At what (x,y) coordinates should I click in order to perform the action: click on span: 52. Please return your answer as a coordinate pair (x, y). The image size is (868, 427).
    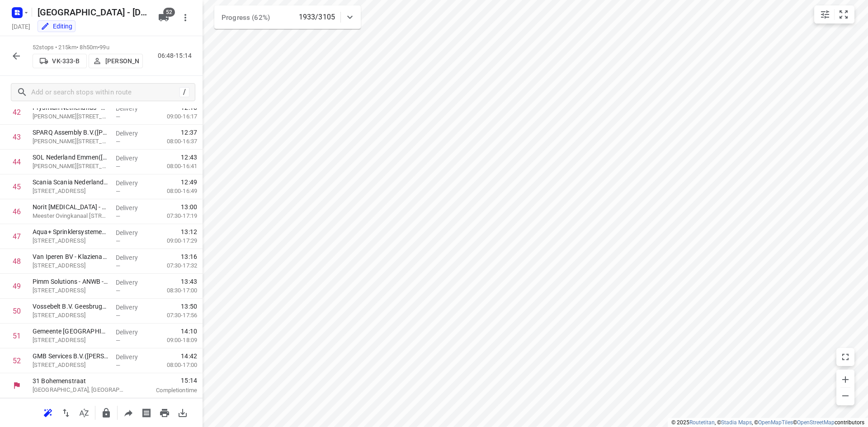
    Looking at the image, I should click on (169, 12).